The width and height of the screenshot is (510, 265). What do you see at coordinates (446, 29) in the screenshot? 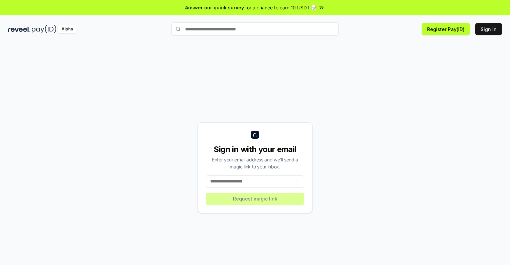
I see `button: Register Pay(ID)` at bounding box center [446, 29].